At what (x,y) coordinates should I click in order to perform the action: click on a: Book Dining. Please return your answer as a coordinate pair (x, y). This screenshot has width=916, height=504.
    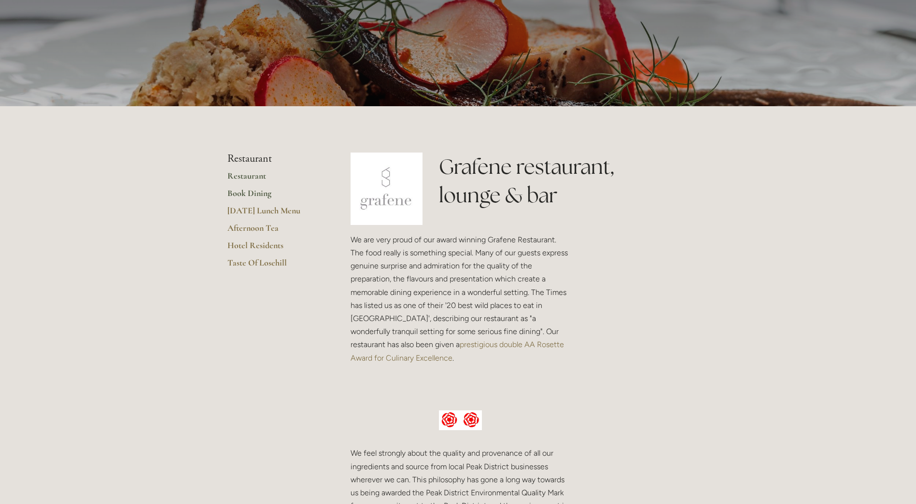
    Looking at the image, I should click on (273, 197).